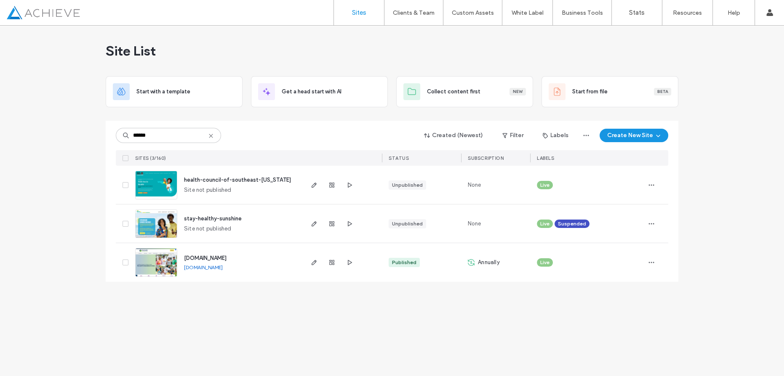 Image resolution: width=784 pixels, height=376 pixels. I want to click on span: Start from file, so click(590, 92).